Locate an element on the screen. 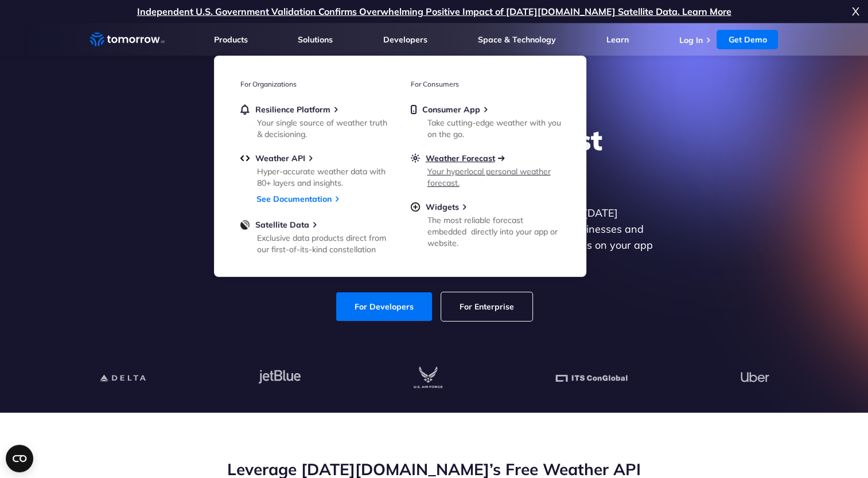  div: The most reliable forecast embedded directly into your app or website. is located at coordinates (493, 232).